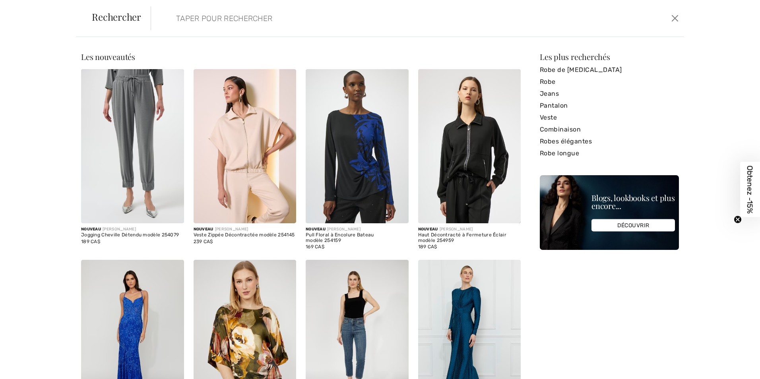 The image size is (760, 379). Describe the element at coordinates (609, 153) in the screenshot. I see `a: Robe longue` at that location.